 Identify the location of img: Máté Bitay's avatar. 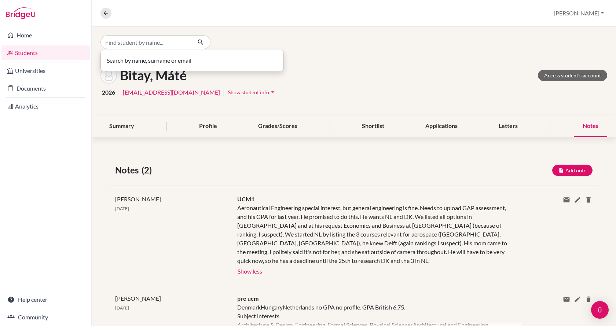
(108, 75).